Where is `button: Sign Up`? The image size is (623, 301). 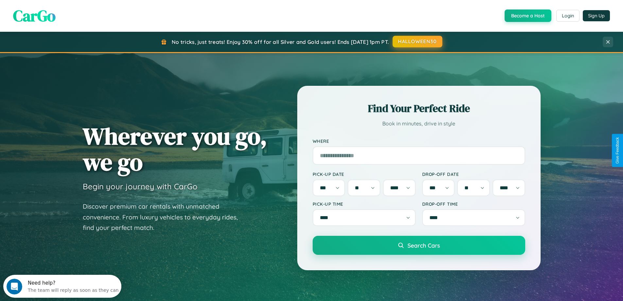
button: Sign Up is located at coordinates (597, 16).